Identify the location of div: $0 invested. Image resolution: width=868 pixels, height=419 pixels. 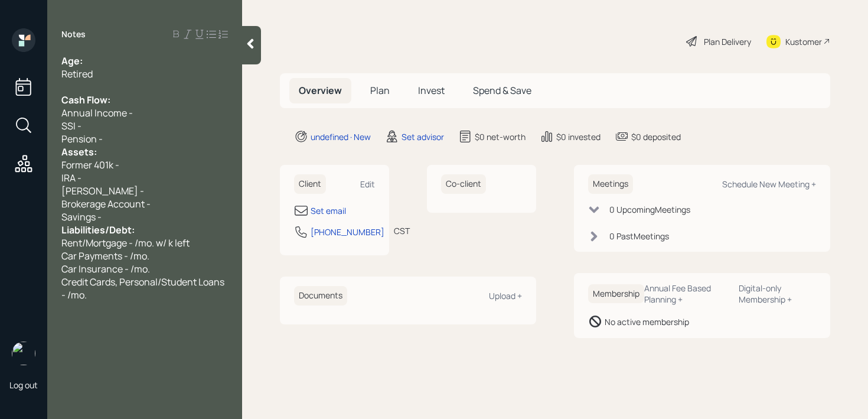
(578, 137).